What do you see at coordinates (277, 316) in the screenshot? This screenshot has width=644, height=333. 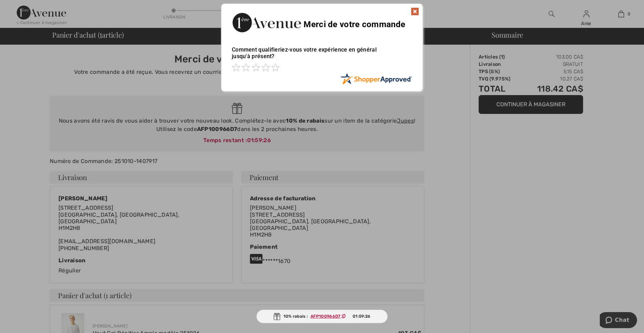 I see `img: Gift.svg` at bounding box center [277, 316].